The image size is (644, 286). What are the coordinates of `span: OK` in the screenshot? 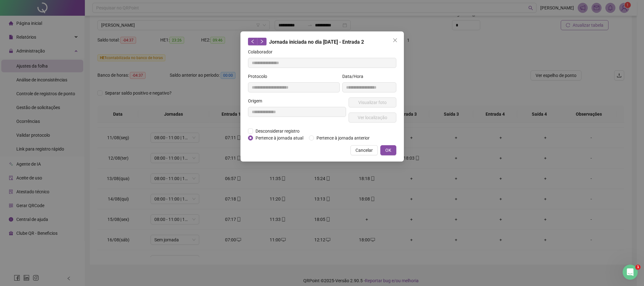 It's located at (388, 150).